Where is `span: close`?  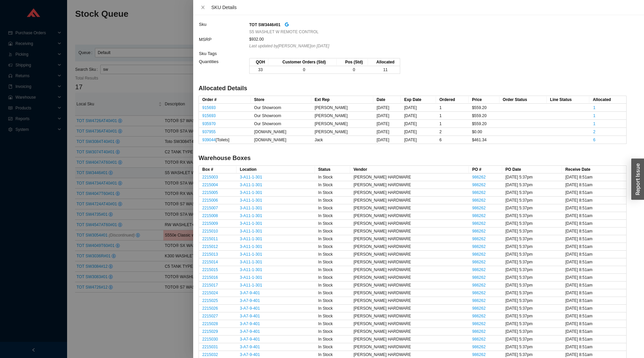 span: close is located at coordinates (203, 7).